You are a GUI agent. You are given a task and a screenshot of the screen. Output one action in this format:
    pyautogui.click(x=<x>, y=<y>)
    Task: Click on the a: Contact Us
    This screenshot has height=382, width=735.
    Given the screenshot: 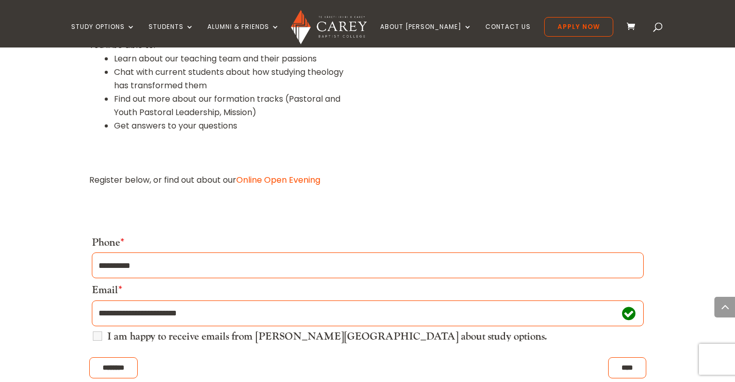 What is the action you would take?
    pyautogui.click(x=508, y=35)
    